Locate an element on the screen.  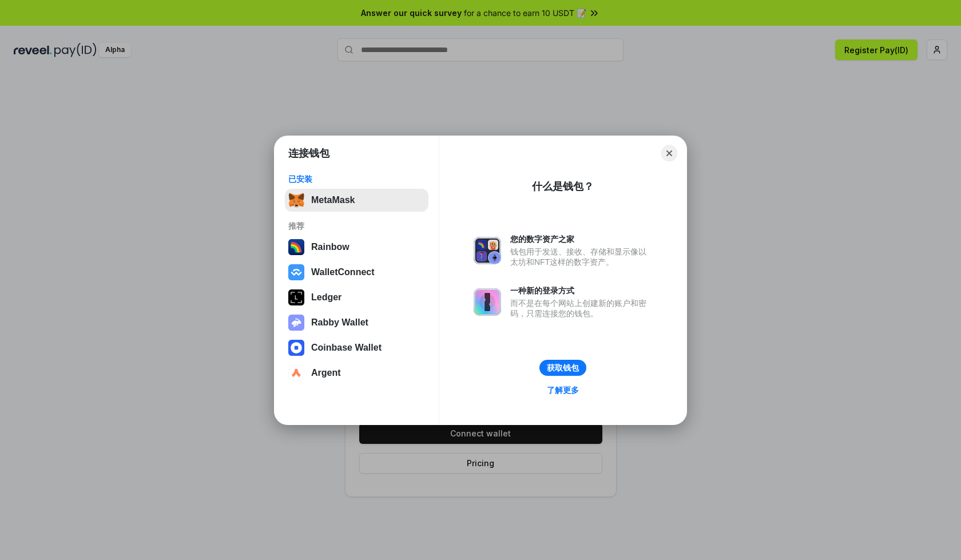
div: 钱包用于发送、接收、存储和显示像以太坊和NFT这样的数字资产。 is located at coordinates (581, 257).